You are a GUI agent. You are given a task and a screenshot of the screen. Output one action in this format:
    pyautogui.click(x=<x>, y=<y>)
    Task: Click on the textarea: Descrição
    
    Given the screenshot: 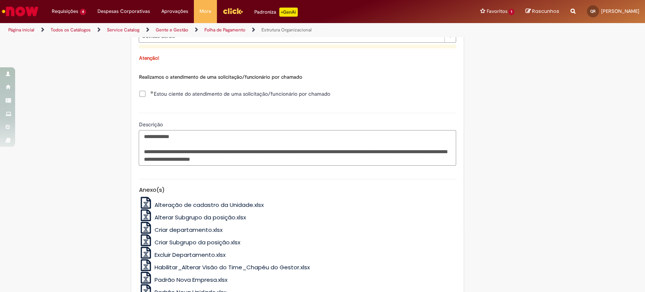 What is the action you would take?
    pyautogui.click(x=297, y=148)
    